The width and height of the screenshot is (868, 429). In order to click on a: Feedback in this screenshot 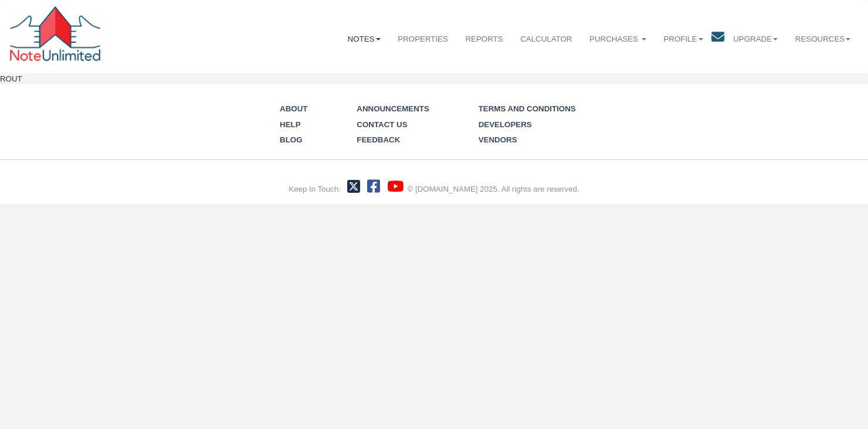, I will do `click(378, 140)`.